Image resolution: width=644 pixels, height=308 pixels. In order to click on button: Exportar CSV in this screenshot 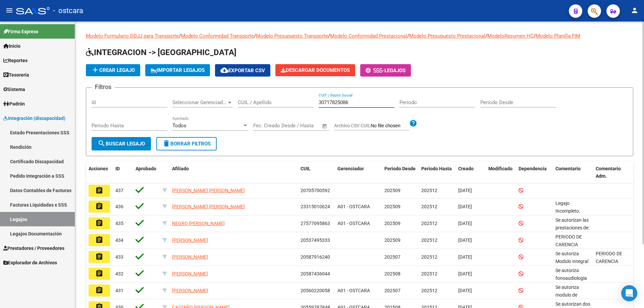, I will do `click(243, 70)`.